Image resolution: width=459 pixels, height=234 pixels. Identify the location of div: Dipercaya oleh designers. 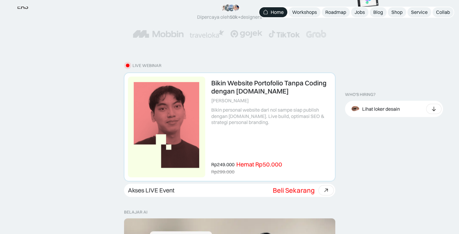
(230, 17).